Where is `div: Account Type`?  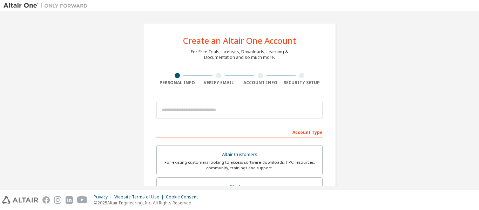 div: Account Type is located at coordinates (239, 132).